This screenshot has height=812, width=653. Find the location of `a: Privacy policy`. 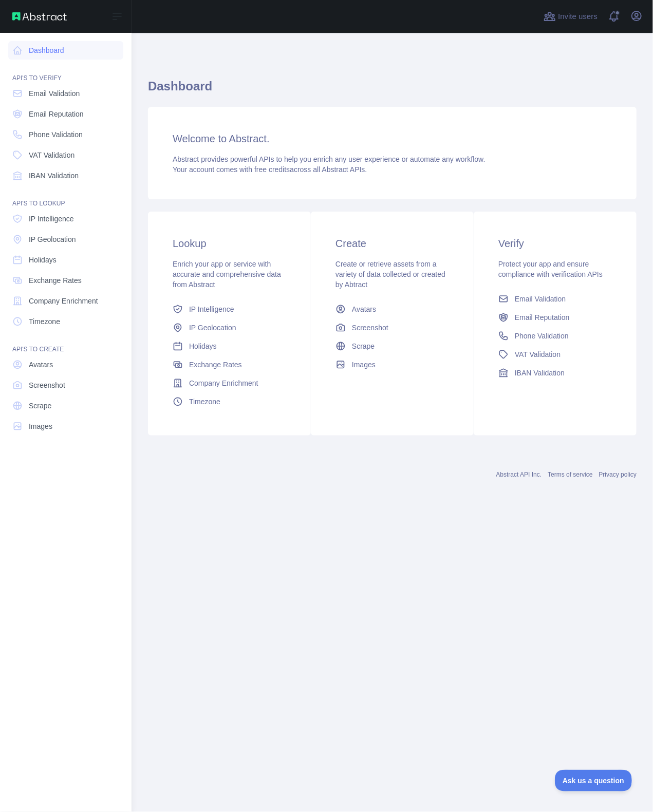

a: Privacy policy is located at coordinates (618, 474).